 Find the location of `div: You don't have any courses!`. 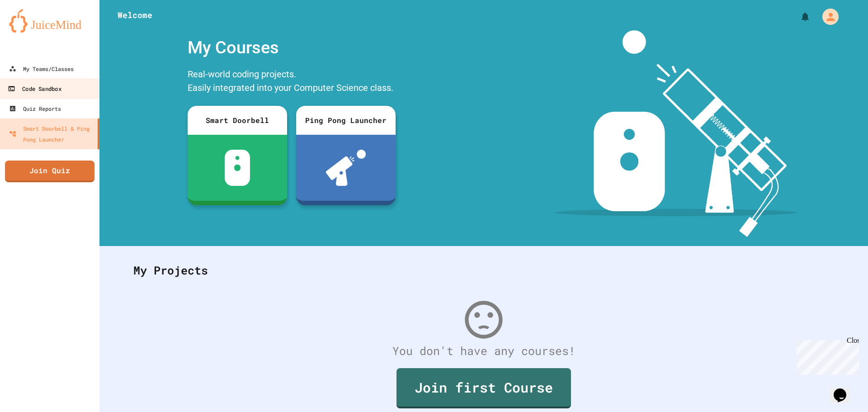

div: You don't have any courses! is located at coordinates (483, 351).